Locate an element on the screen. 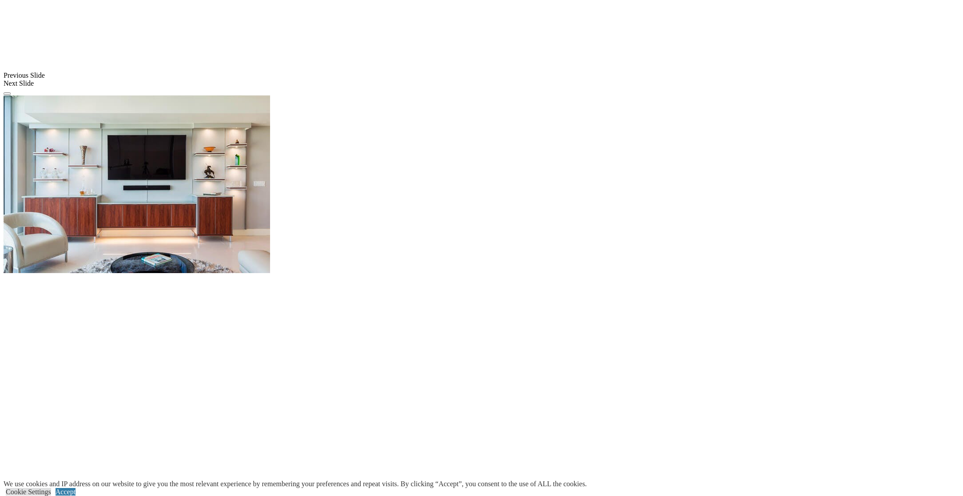 This screenshot has width=963, height=496. div: We use cookies and IP address on our website to give you the most relevant experience by remember... is located at coordinates (295, 484).